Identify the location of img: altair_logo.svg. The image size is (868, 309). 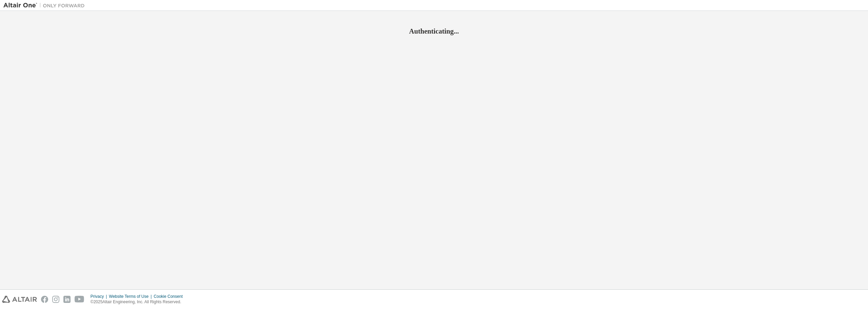
(20, 299).